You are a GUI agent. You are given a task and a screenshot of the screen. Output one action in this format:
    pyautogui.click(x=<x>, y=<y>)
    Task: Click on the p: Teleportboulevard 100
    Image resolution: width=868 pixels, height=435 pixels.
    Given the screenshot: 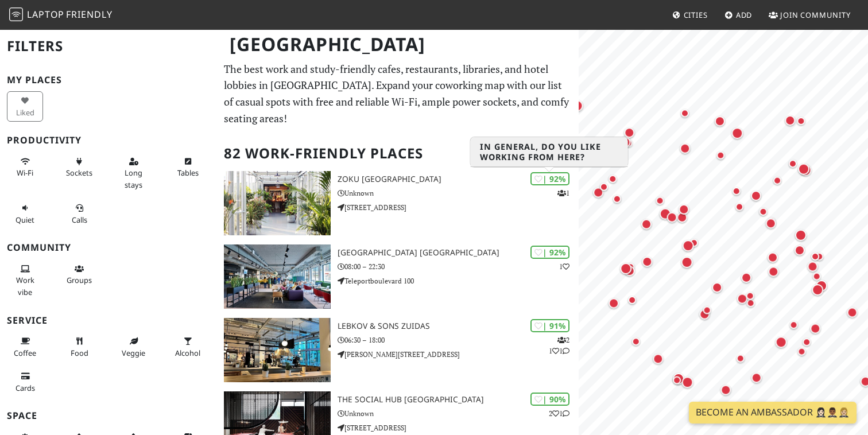 What is the action you would take?
    pyautogui.click(x=458, y=281)
    